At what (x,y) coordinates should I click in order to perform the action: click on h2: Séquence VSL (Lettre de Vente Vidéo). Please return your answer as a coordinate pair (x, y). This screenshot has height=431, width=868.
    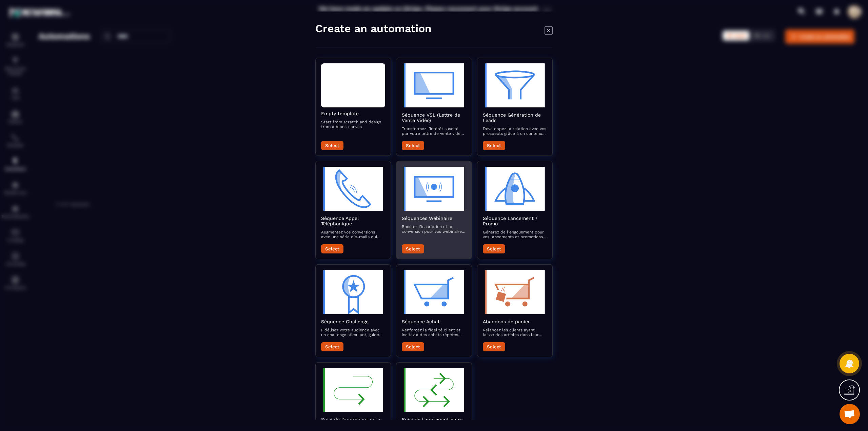
    Looking at the image, I should click on (434, 117).